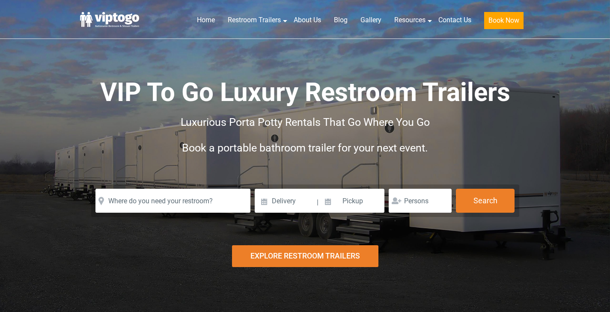 This screenshot has height=312, width=610. What do you see at coordinates (352, 201) in the screenshot?
I see `input: Pickup` at bounding box center [352, 201].